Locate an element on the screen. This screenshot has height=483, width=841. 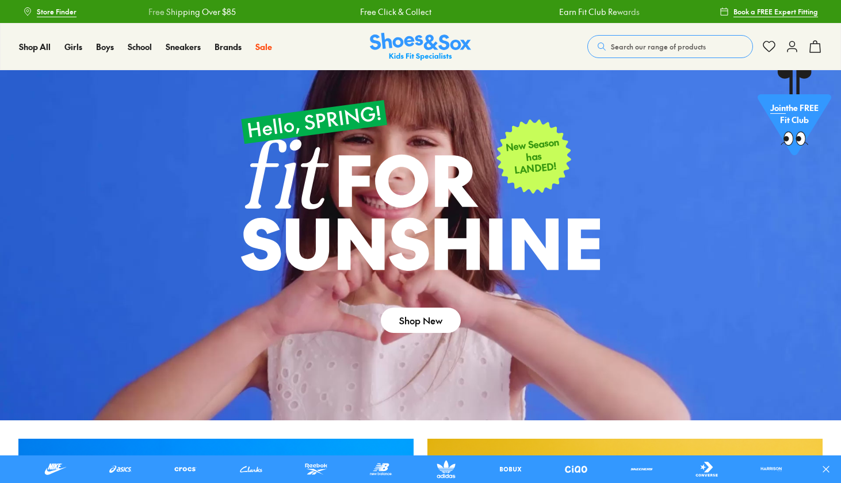
a: Girls is located at coordinates (73, 47).